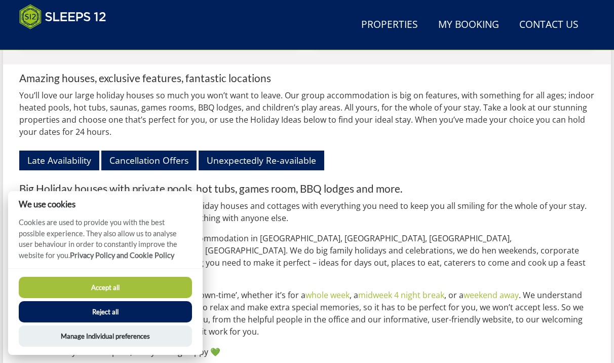 The image size is (614, 363). I want to click on img: Sleeps 12, so click(63, 17).